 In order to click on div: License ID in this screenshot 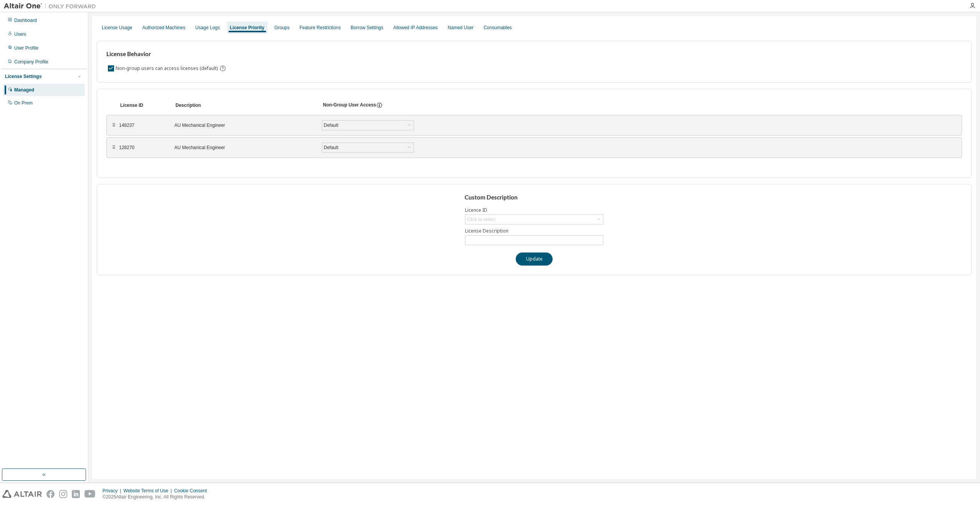, I will do `click(143, 105)`.